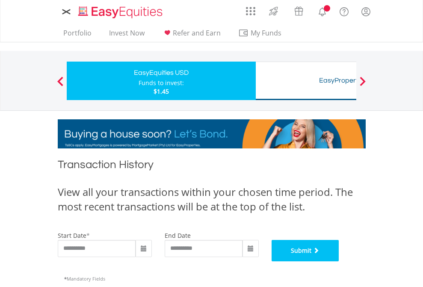 Image resolution: width=423 pixels, height=287 pixels. I want to click on button: Submit, so click(305, 250).